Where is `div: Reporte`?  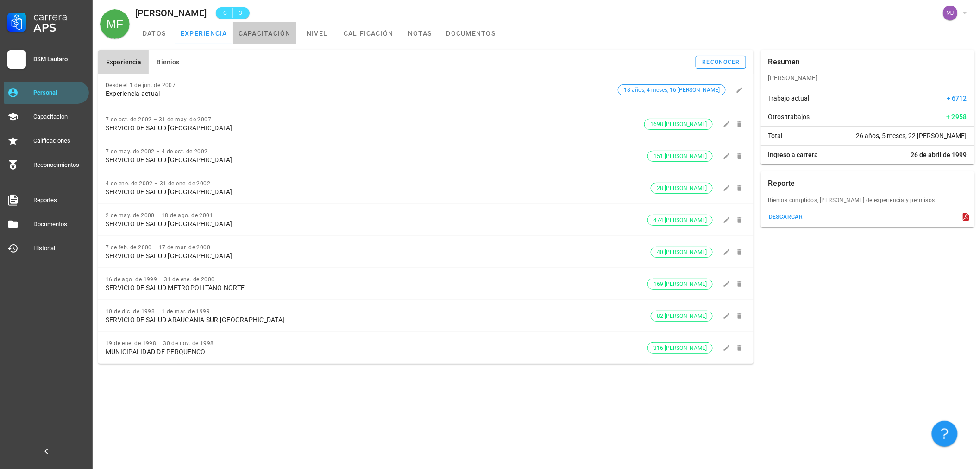 div: Reporte is located at coordinates (782, 184).